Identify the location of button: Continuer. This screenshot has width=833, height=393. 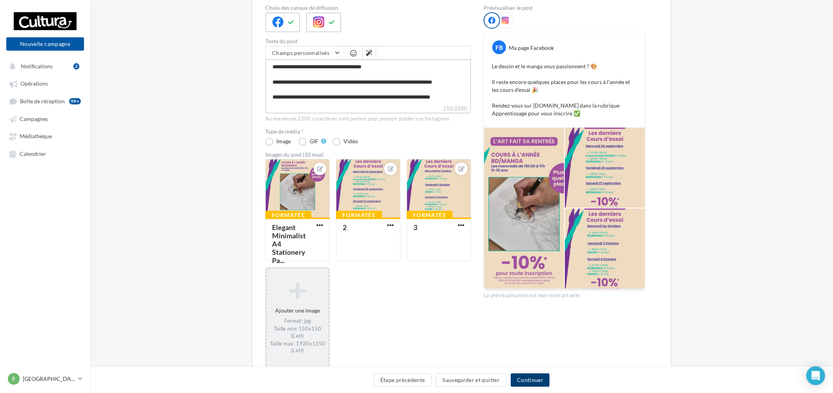
(530, 380).